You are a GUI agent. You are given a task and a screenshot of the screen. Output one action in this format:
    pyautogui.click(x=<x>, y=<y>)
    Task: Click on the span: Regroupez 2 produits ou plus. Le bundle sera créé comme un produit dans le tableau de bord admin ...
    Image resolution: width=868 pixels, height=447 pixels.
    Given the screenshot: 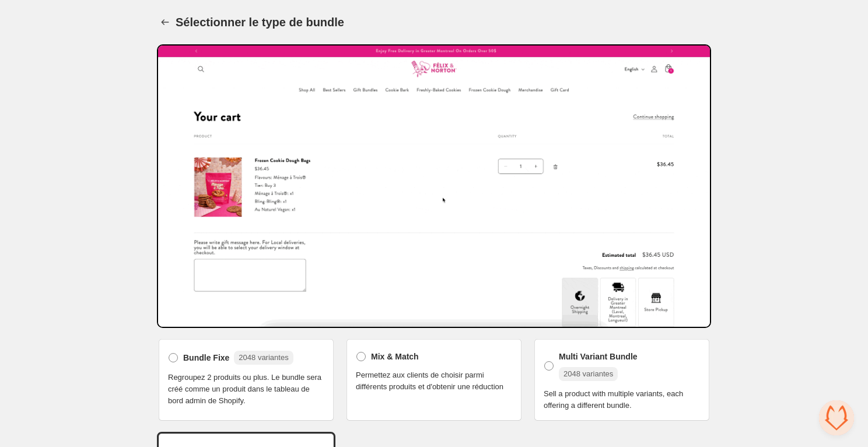 What is the action you would take?
    pyautogui.click(x=246, y=389)
    